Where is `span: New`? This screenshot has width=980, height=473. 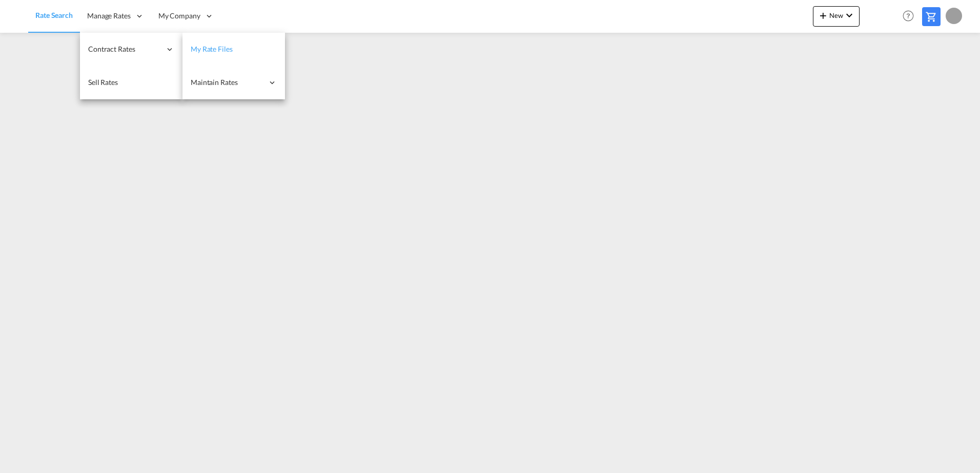 span: New is located at coordinates (835, 15).